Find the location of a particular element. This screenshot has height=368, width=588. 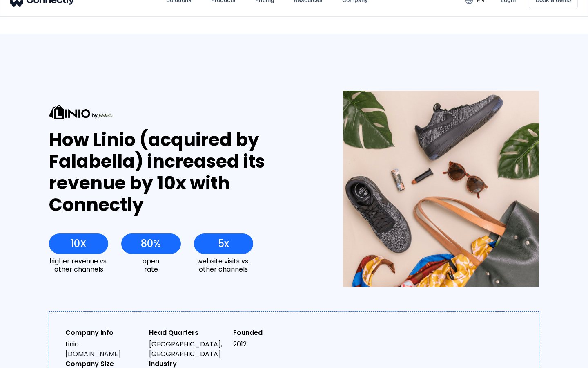

div: Company Info is located at coordinates (104, 333).